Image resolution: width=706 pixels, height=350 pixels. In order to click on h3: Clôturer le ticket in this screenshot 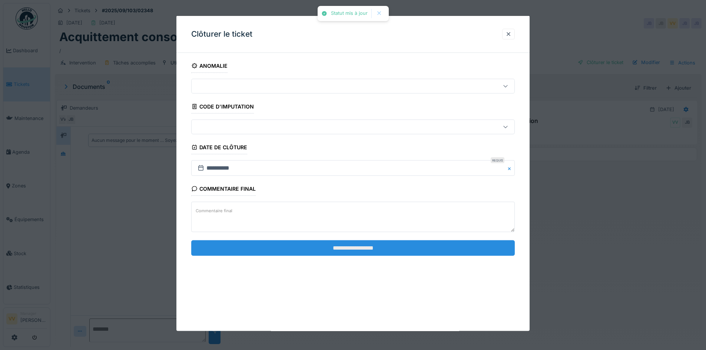, I will do `click(222, 34)`.